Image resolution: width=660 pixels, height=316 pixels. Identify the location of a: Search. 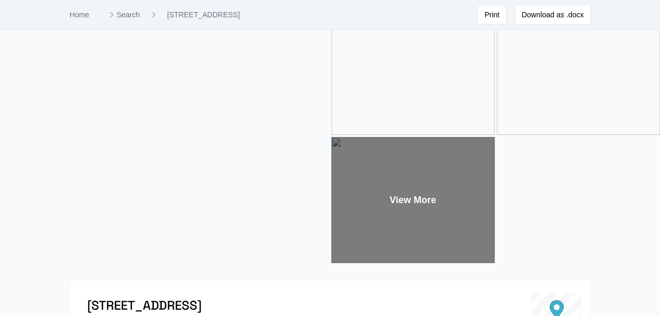
(123, 15).